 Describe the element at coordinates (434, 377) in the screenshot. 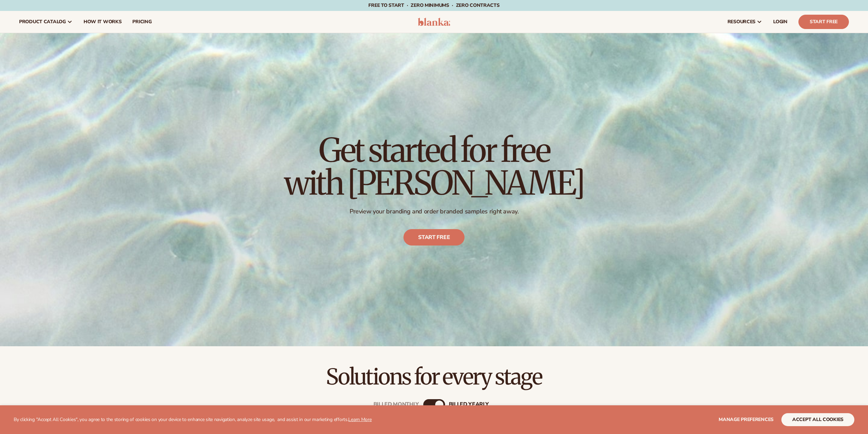

I see `h2: Solutions for every stage` at that location.